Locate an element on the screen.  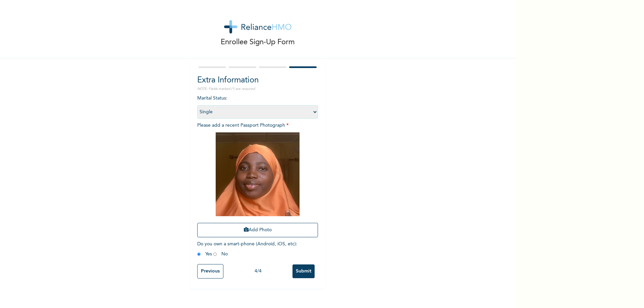
img: Crop is located at coordinates (258, 174).